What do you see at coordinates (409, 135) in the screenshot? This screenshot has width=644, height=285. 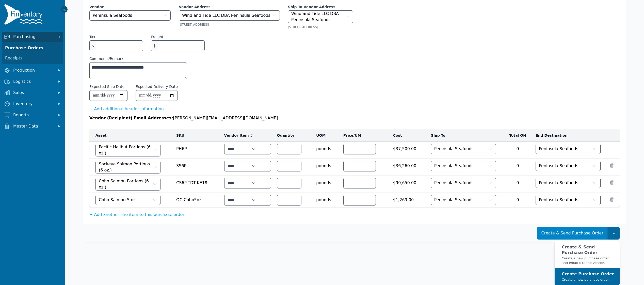 I see `th: Cost` at bounding box center [409, 135].